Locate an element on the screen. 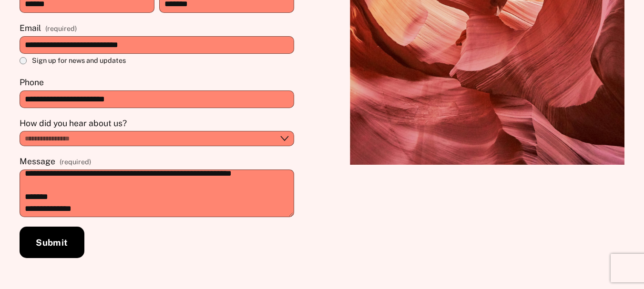 The height and width of the screenshot is (289, 644). span: Phone is located at coordinates (31, 83).